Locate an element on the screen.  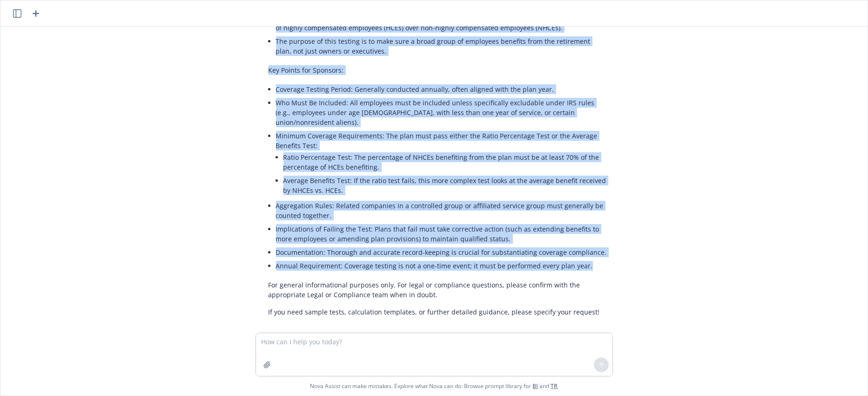
li: Documentation: Thorough and accurate record-keeping is crucial for substantiating coverage compli... is located at coordinates (442, 252).